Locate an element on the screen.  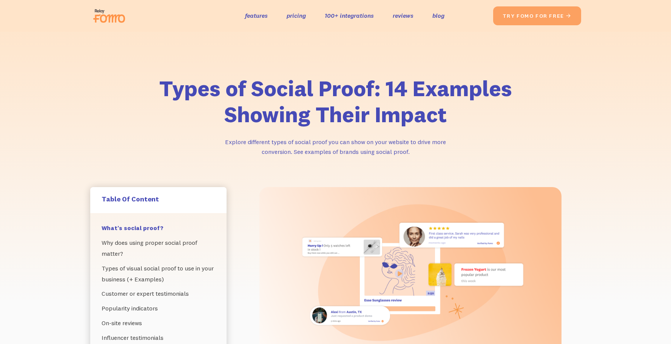
a: pricing is located at coordinates (296, 15).